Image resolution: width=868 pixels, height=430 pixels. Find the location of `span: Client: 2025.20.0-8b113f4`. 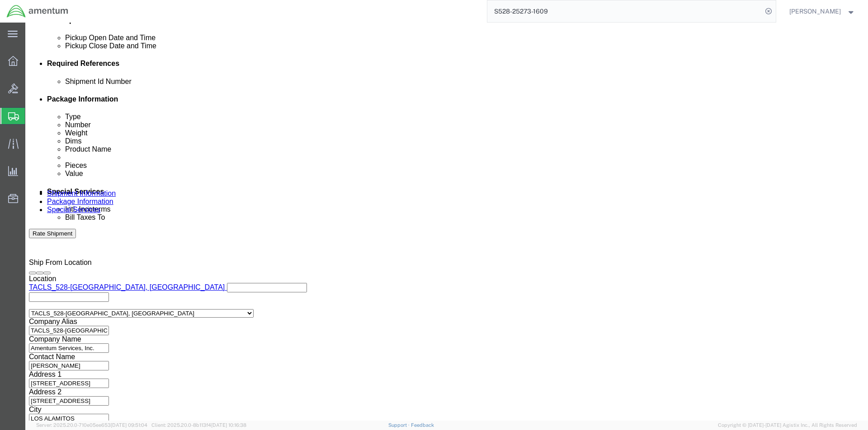

span: Client: 2025.20.0-8b113f4 is located at coordinates (199, 425).